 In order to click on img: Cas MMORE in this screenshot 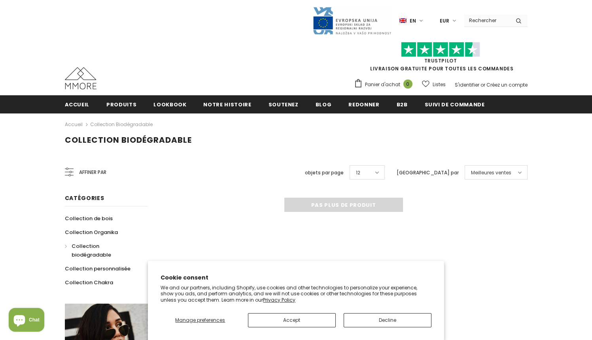, I will do `click(81, 78)`.